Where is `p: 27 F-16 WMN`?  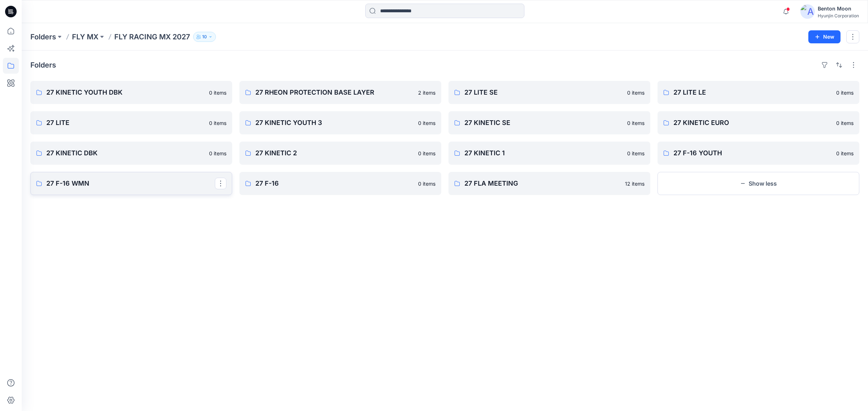
p: 27 F-16 WMN is located at coordinates (130, 184).